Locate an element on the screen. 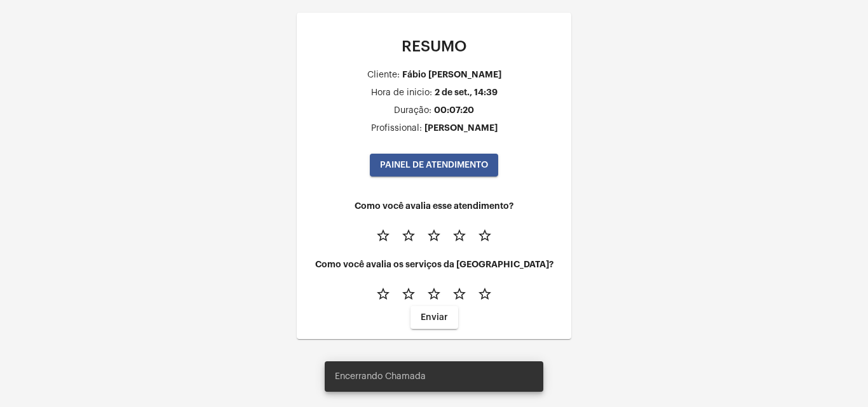 The image size is (868, 407). span: Encerrando Chamada is located at coordinates (380, 376).